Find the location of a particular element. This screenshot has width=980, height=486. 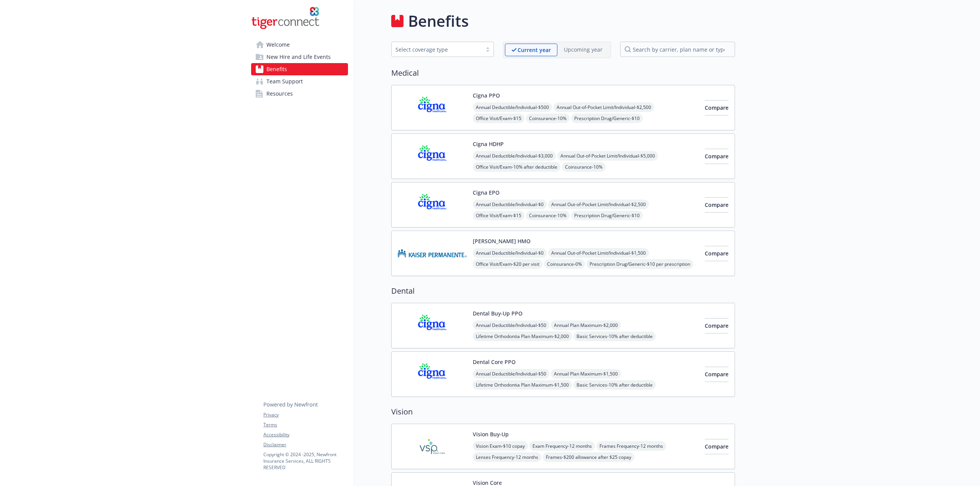

a: Disclaimer is located at coordinates (305, 445).